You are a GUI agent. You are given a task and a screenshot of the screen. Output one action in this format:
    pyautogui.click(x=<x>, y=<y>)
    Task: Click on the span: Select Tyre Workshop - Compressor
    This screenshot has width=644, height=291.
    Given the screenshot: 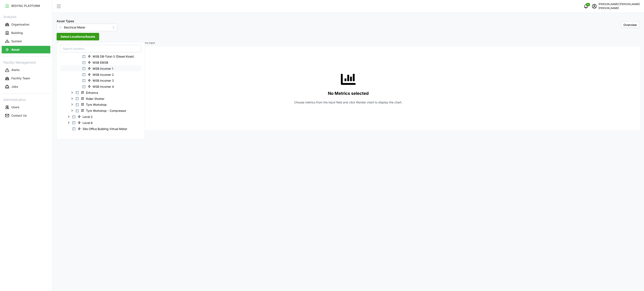 What is the action you would take?
    pyautogui.click(x=77, y=111)
    